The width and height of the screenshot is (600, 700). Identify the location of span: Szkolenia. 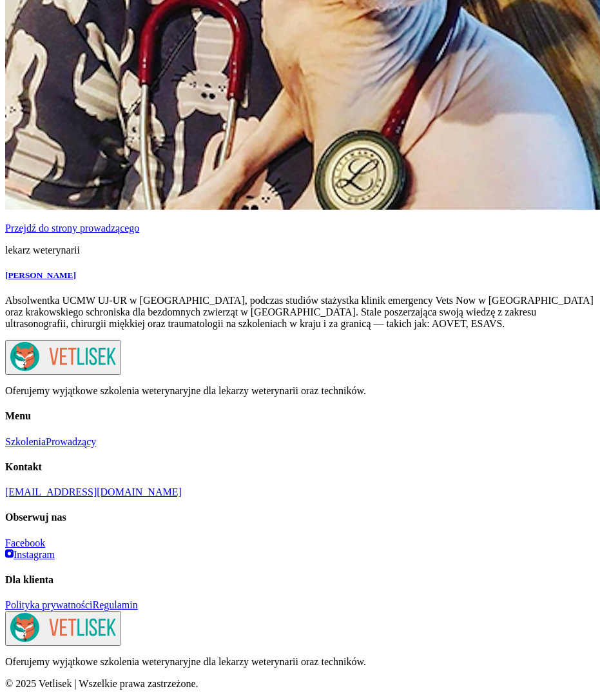
(25, 441).